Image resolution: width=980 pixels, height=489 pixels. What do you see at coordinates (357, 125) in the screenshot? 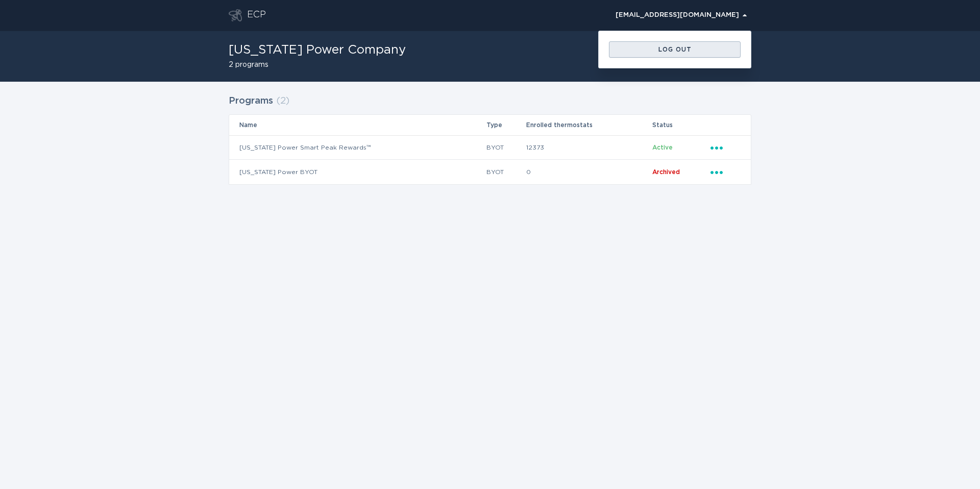
I see `th: Name` at bounding box center [357, 125].